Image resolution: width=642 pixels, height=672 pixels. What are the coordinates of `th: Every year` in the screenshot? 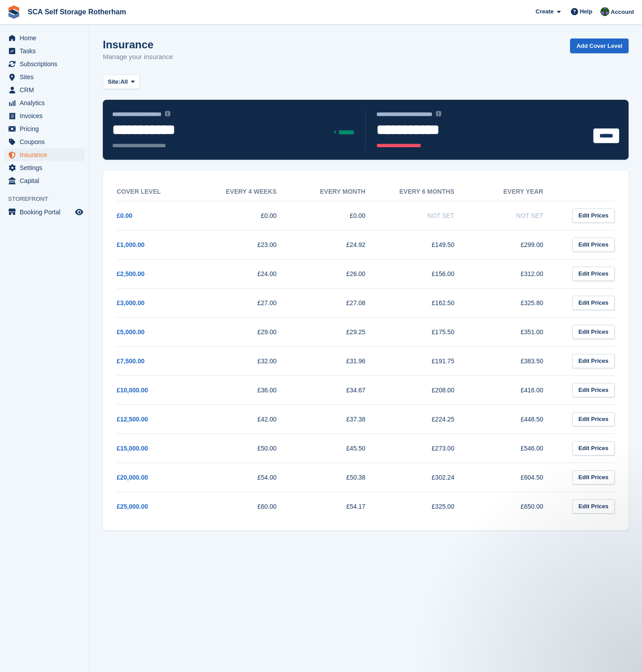 It's located at (517, 192).